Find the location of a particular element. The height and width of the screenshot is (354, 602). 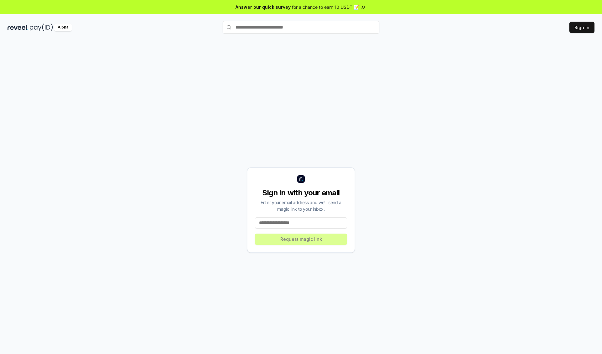

img: pay_id is located at coordinates (41, 27).